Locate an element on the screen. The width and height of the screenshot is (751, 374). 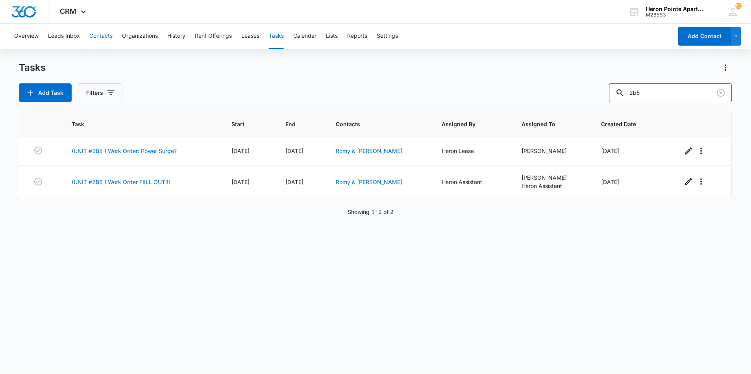
span: Start is located at coordinates (243, 124).